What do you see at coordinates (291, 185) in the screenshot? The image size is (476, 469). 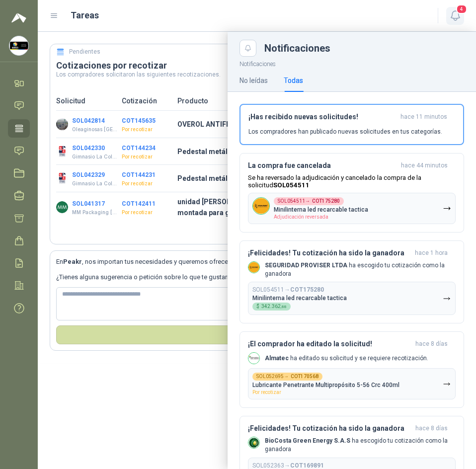 I see `b: SOL054511` at bounding box center [291, 185].